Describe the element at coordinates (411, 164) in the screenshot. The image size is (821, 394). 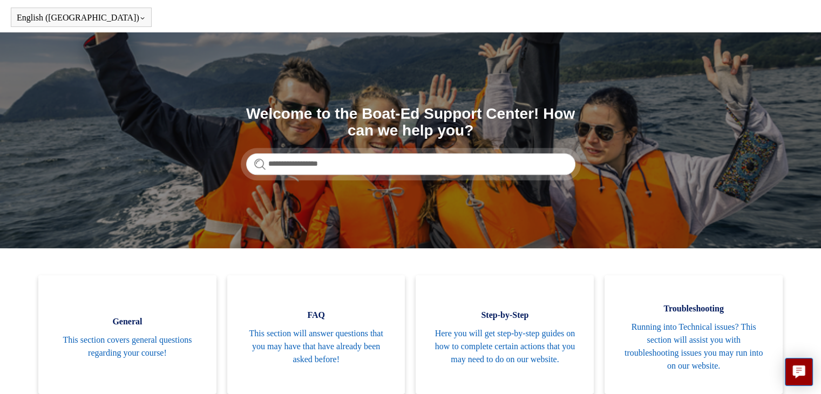
I see `input: Search` at that location.